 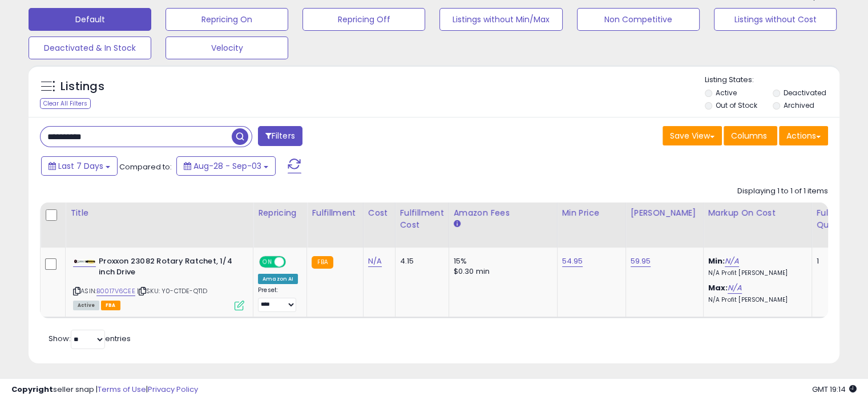 What do you see at coordinates (501, 272) in the screenshot?
I see `div: $0.30 min` at bounding box center [501, 272].